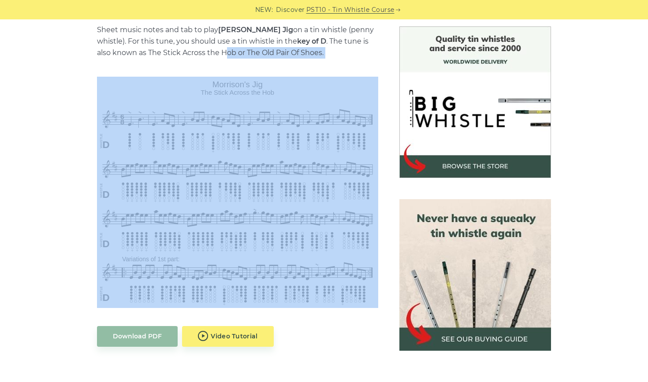 This screenshot has width=648, height=382. What do you see at coordinates (475, 275) in the screenshot?
I see `img: tin whistle buying guide` at bounding box center [475, 275].